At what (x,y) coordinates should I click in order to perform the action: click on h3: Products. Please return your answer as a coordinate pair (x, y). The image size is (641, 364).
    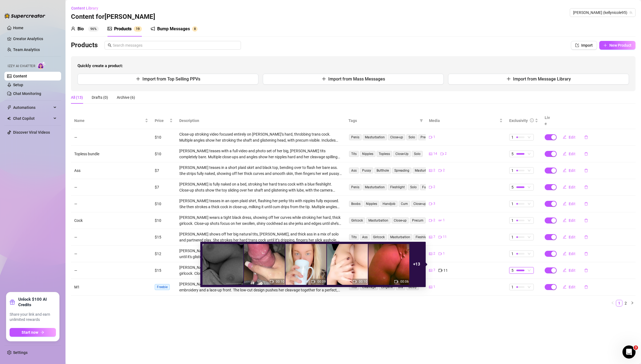
    Looking at the image, I should click on (84, 45).